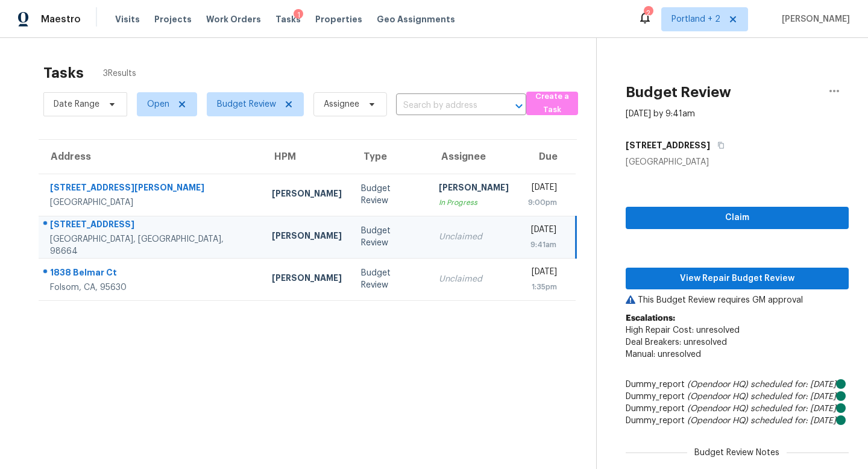 This screenshot has height=469, width=868. Describe the element at coordinates (61, 19) in the screenshot. I see `span: Maestro` at that location.